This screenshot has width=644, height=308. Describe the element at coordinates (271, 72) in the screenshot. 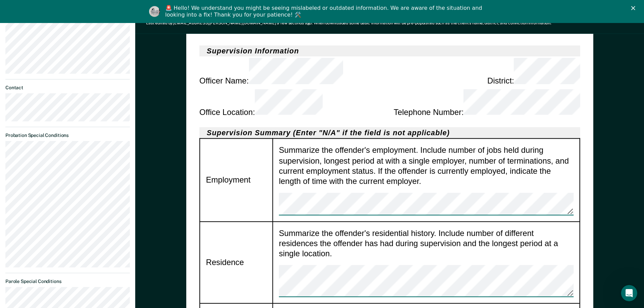

I see `div: Officer Name :` at that location.